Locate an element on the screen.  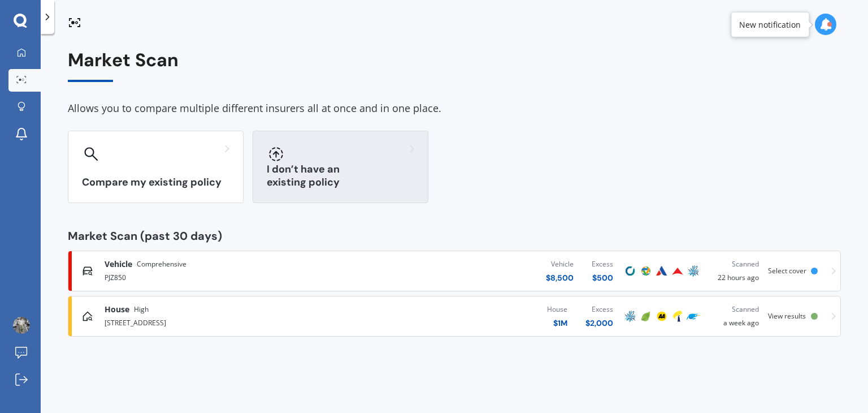
span: Vehicle is located at coordinates (118, 264).